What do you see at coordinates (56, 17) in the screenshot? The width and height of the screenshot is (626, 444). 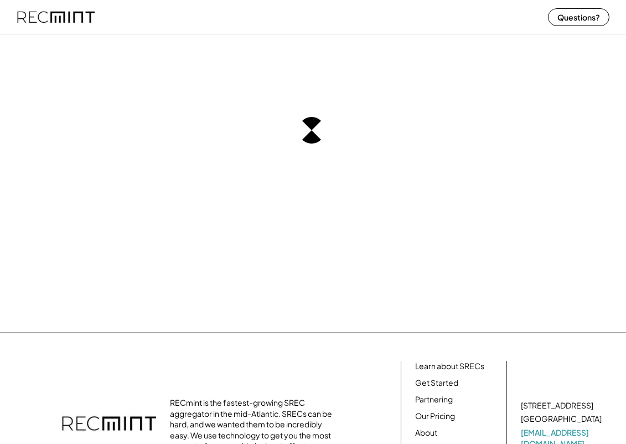 I see `img: recmint-logotype%403x%20%281%29.jpeg` at bounding box center [56, 17].